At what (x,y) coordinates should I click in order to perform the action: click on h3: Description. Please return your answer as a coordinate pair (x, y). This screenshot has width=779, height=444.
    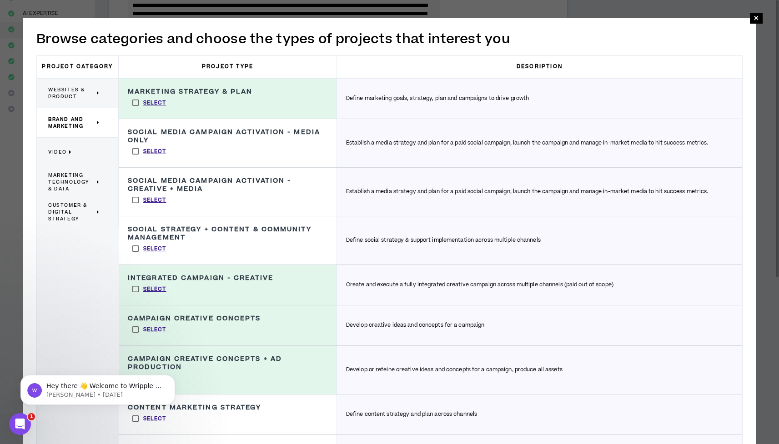
    Looking at the image, I should click on (539, 67).